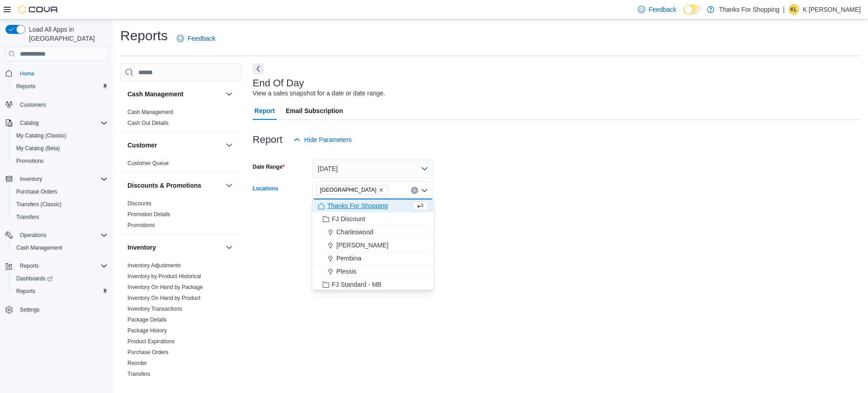 Image resolution: width=868 pixels, height=393 pixels. What do you see at coordinates (149, 215) in the screenshot?
I see `a: Promotion Details` at bounding box center [149, 215].